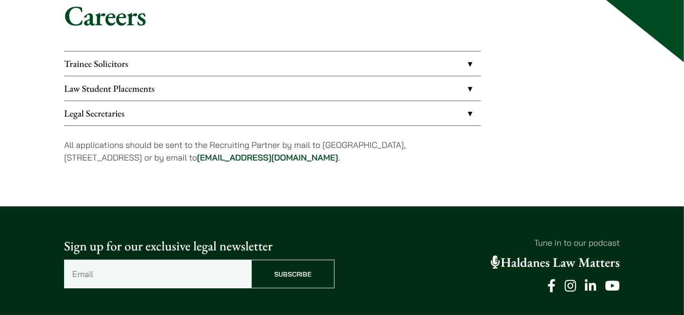 This screenshot has height=315, width=684. I want to click on p: Tune in to our podcast, so click(485, 242).